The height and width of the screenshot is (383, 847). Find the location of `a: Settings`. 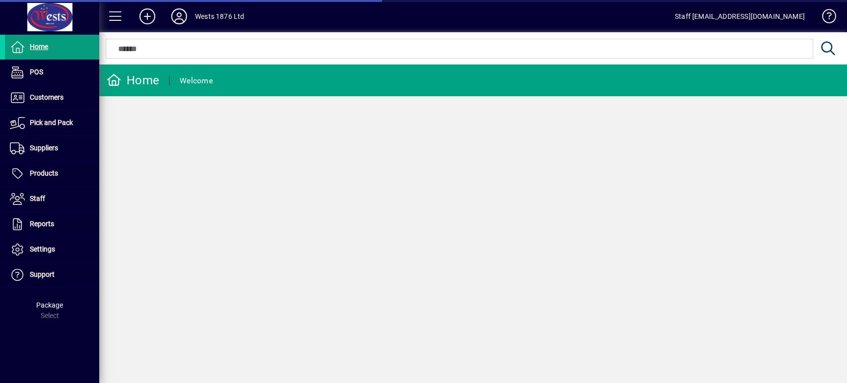

a: Settings is located at coordinates (52, 250).